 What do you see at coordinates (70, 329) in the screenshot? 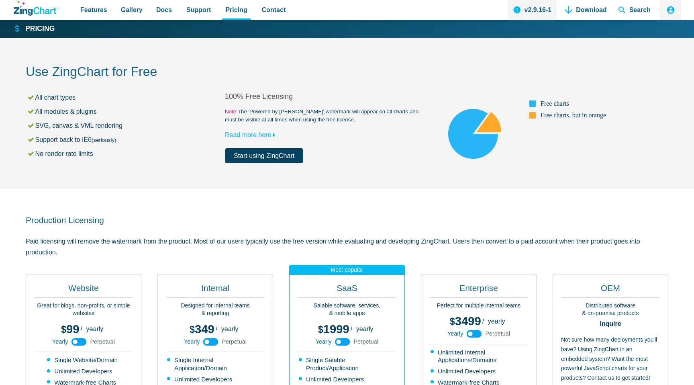
I see `span: 99` at bounding box center [70, 329].